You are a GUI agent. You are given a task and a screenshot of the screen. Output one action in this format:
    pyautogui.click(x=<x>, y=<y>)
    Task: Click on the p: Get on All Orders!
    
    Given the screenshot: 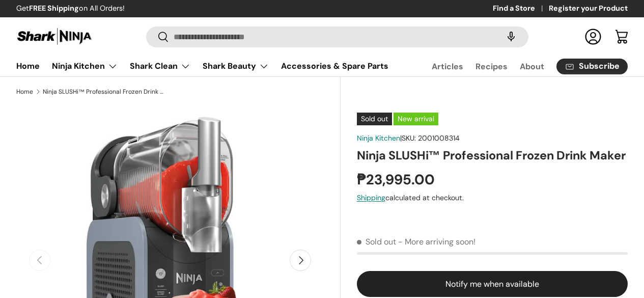 What is the action you would take?
    pyautogui.click(x=70, y=9)
    